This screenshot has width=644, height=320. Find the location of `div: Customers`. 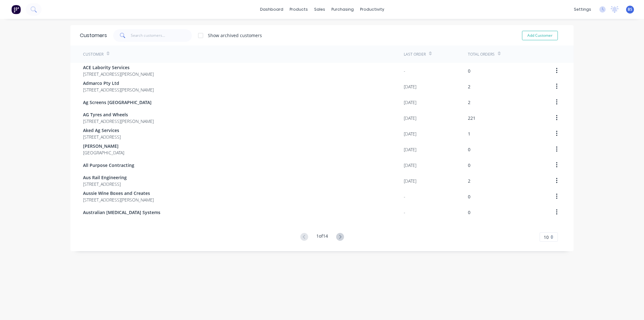

div: Customers is located at coordinates (93, 35).